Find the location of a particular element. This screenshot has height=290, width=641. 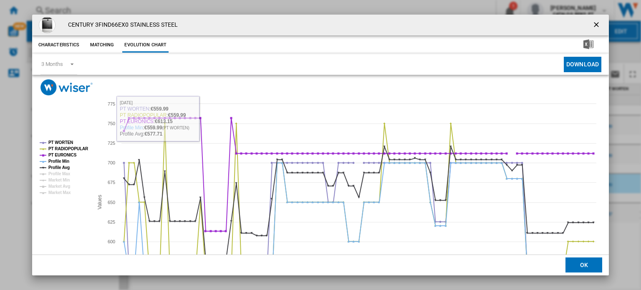

tspan: 675 is located at coordinates (111, 182).